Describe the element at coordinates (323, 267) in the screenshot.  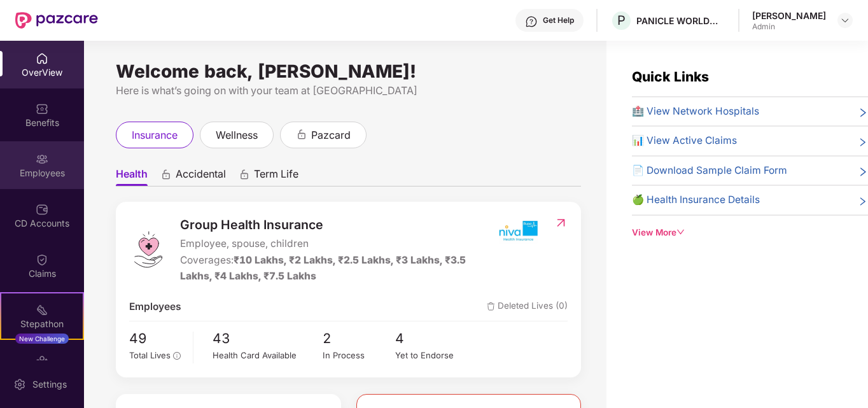
I see `span: ₹10 Lakhs, ₹2 Lakhs, ₹2.5 Lakhs, ₹3 Lakhs, ₹3.5 Lakhs, ₹4 Lakhs, ₹7.5 Lakhs` at that location.